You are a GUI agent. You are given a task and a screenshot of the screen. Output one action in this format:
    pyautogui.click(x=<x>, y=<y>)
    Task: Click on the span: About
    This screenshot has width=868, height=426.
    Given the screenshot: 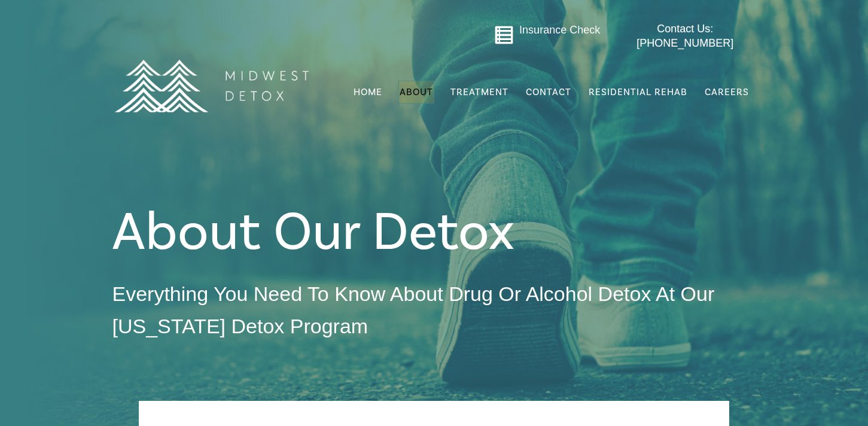 What is the action you would take?
    pyautogui.click(x=416, y=92)
    